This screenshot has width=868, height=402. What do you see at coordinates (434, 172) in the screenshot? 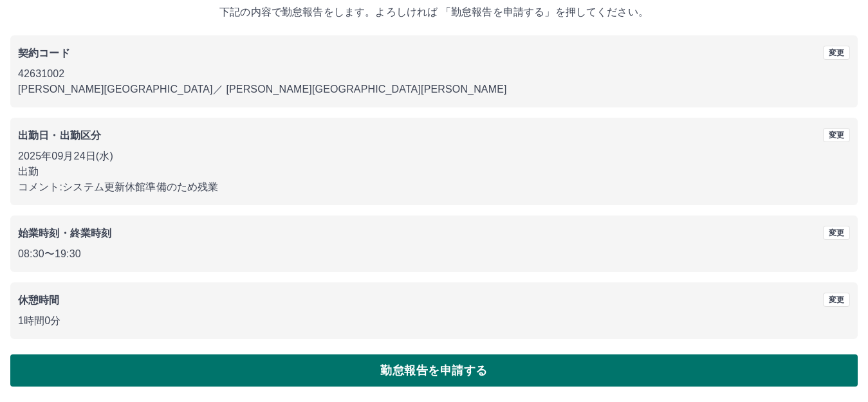
I see `p: 出勤` at bounding box center [434, 172].